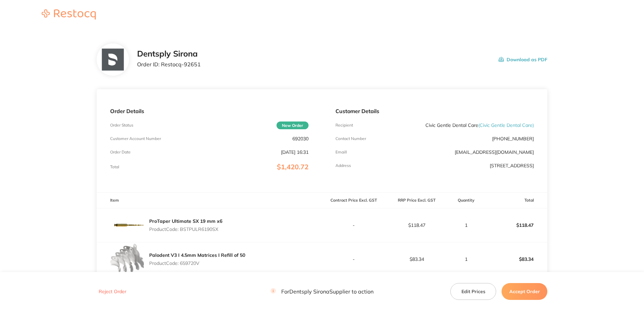  Describe the element at coordinates (112, 292) in the screenshot. I see `button: Reject Order` at that location.